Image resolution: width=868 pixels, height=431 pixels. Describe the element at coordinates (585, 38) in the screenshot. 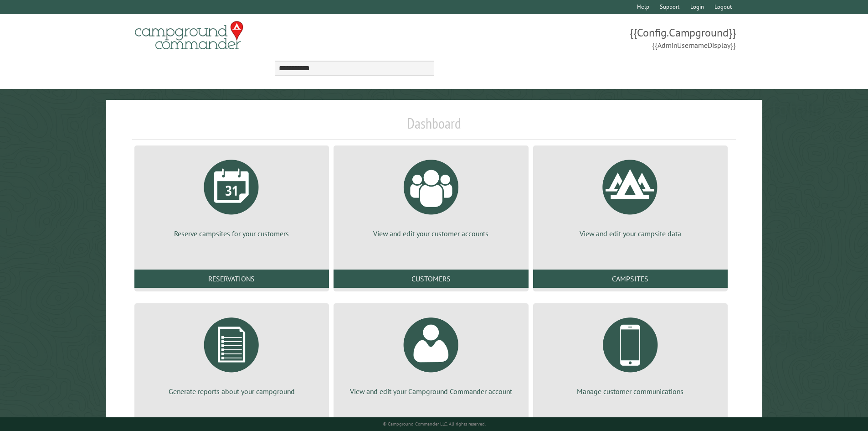

I see `span: {{Config.Campground}} {{AdminUsernameDisplay}}` at that location.